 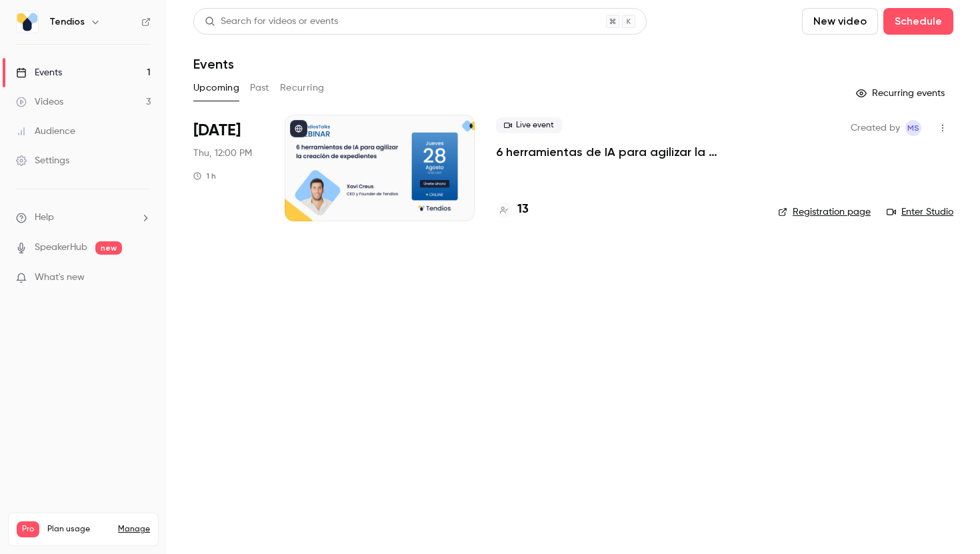 What do you see at coordinates (28, 22) in the screenshot?
I see `img: Tendios` at bounding box center [28, 22].